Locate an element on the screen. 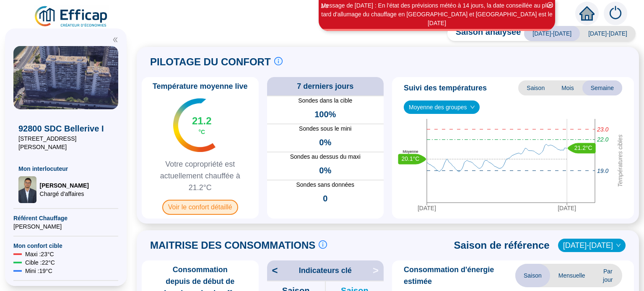 The image size is (644, 291). span: Cible : 22 °C is located at coordinates (40, 263).